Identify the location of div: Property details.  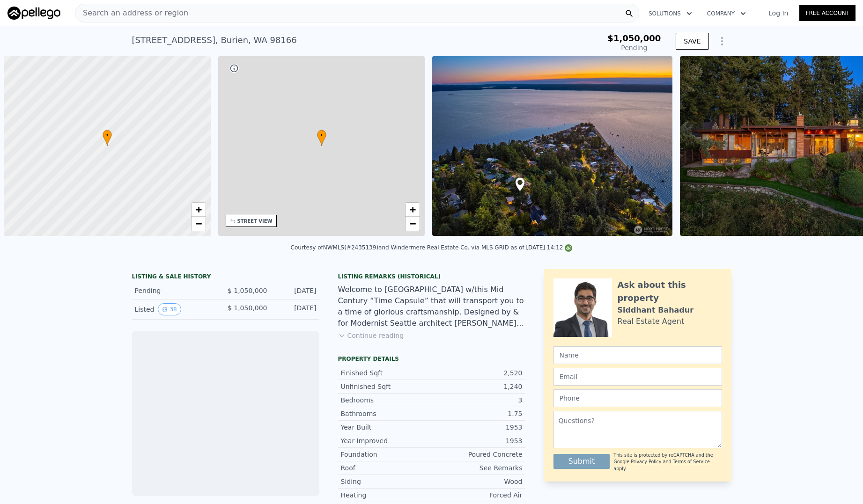
(432, 359).